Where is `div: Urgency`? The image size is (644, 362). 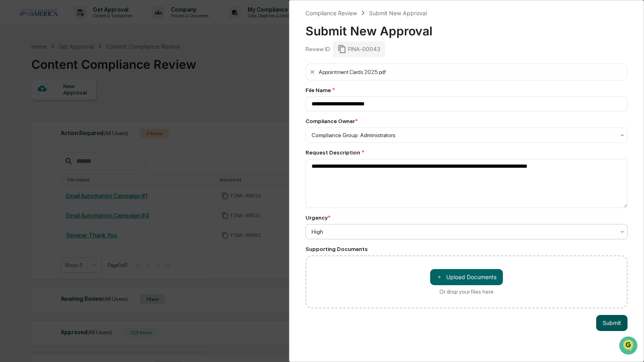 div: Urgency is located at coordinates (318, 217).